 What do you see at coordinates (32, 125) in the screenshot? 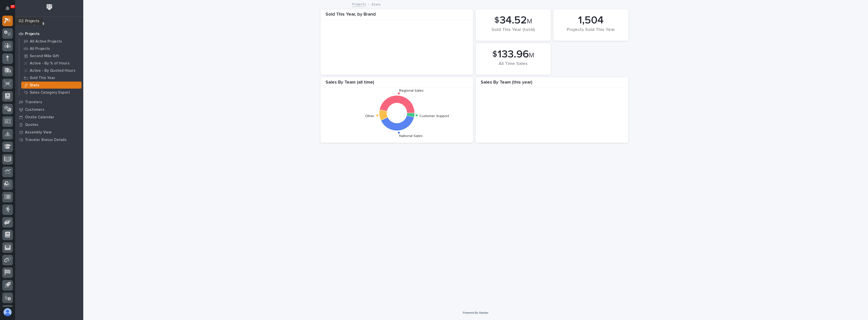
I see `p: Quotes` at bounding box center [32, 125].